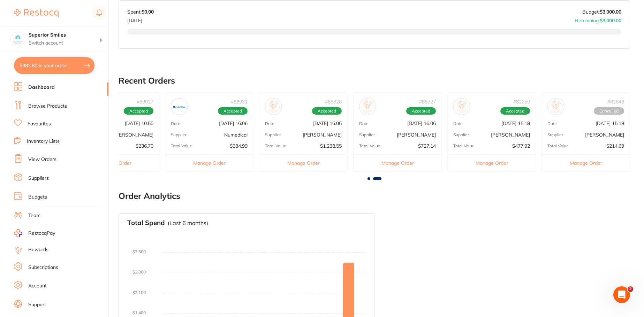 This screenshot has height=317, width=644. What do you see at coordinates (602, 12) in the screenshot?
I see `p: Budget:` at bounding box center [602, 12].